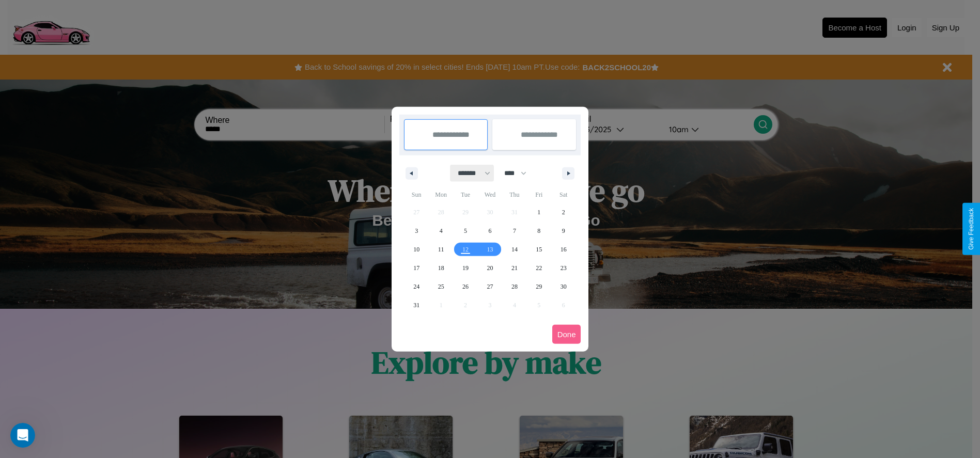 The height and width of the screenshot is (458, 980). Describe the element at coordinates (539, 268) in the screenshot. I see `span: 22` at that location.